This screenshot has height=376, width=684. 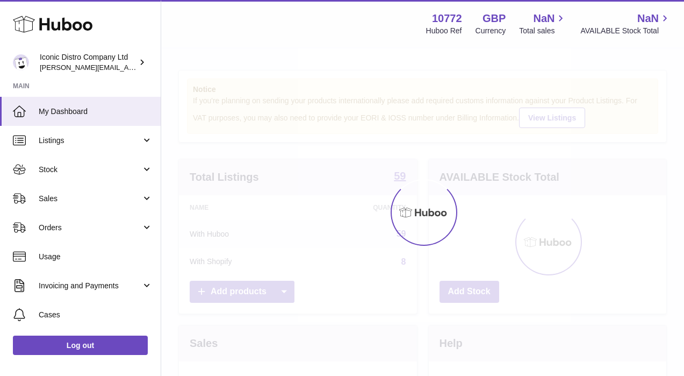 I want to click on span: Total sales, so click(x=543, y=31).